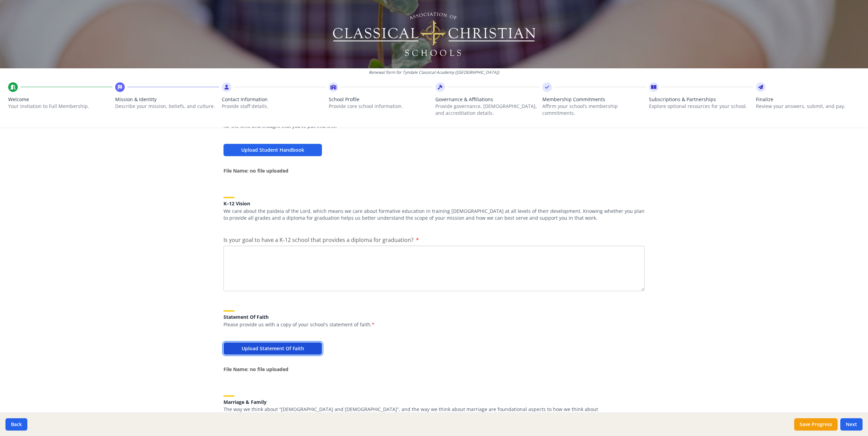  I want to click on span: Subscriptions & Partnerships, so click(701, 99).